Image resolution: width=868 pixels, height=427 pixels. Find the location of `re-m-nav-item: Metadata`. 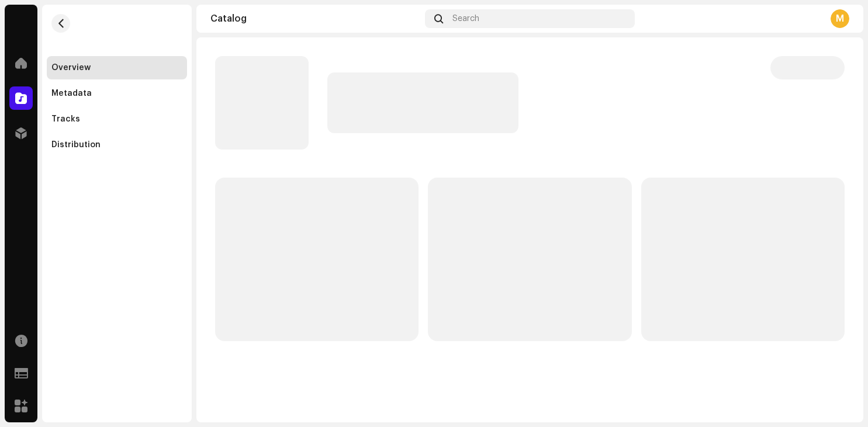

re-m-nav-item: Metadata is located at coordinates (117, 93).